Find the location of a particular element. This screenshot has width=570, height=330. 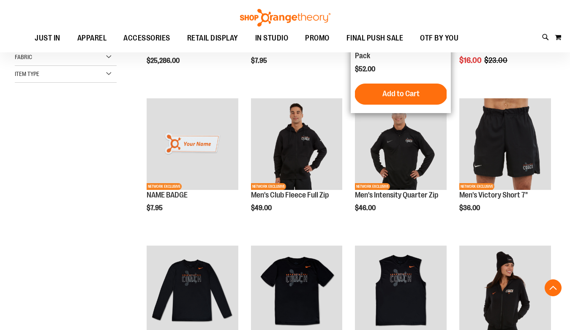

button: Add to Cart is located at coordinates (401, 94).